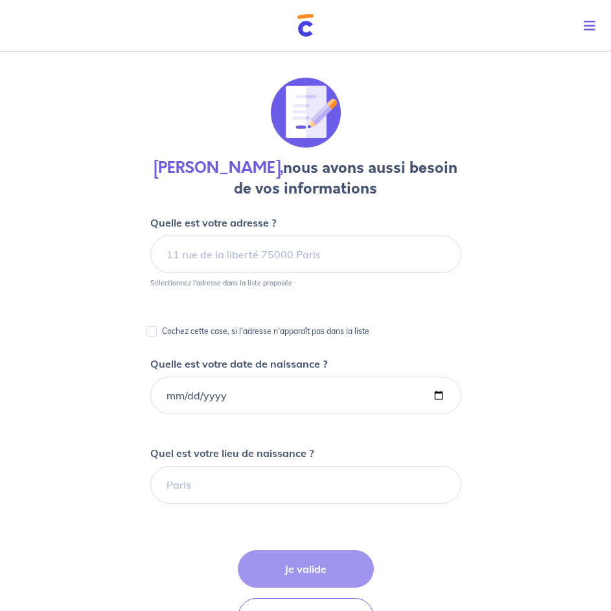 The width and height of the screenshot is (611, 611). Describe the element at coordinates (306, 255) in the screenshot. I see `input: 11 rue de la liberté 75000 Paris` at that location.